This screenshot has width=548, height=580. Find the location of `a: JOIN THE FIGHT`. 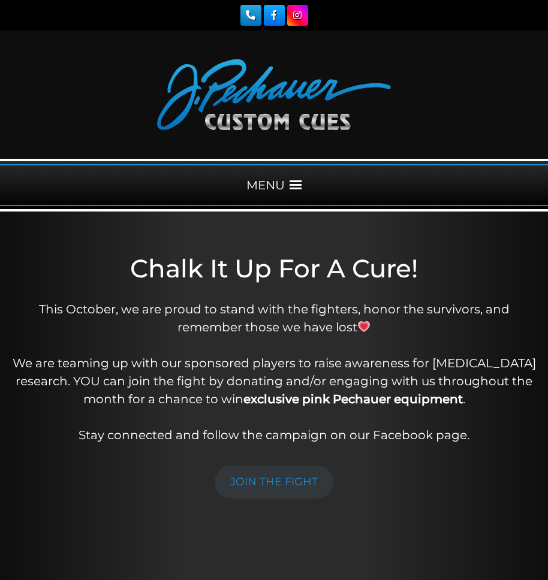

a: JOIN THE FIGHT is located at coordinates (274, 482).